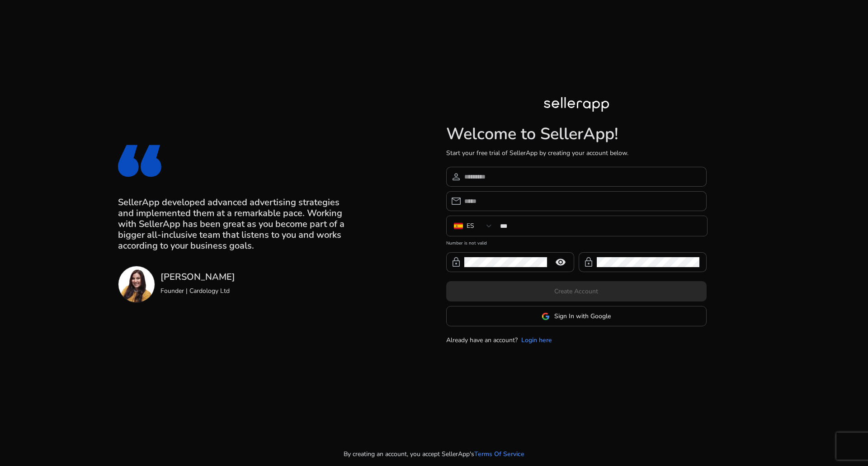 The width and height of the screenshot is (868, 466). What do you see at coordinates (576, 316) in the screenshot?
I see `button: Sign In with Google` at bounding box center [576, 316].